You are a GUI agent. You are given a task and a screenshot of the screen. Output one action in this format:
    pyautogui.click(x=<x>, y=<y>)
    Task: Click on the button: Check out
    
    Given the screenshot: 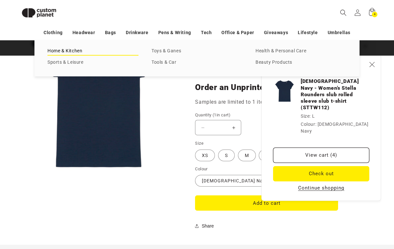 What is the action you would take?
    pyautogui.click(x=321, y=174)
    